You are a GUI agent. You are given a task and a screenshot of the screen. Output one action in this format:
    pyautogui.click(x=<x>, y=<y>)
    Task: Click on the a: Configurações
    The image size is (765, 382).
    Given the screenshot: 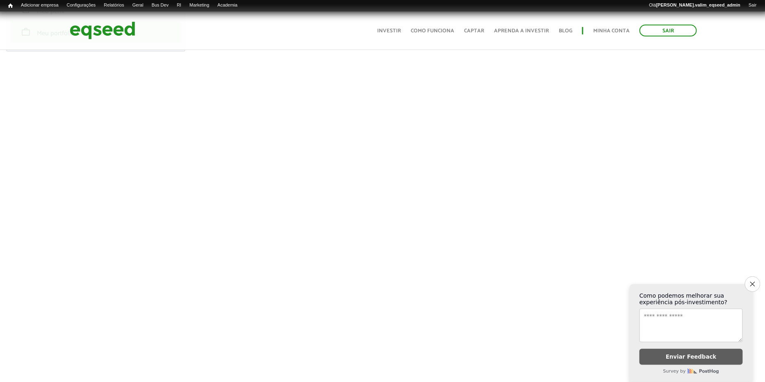 What is the action you would take?
    pyautogui.click(x=81, y=5)
    